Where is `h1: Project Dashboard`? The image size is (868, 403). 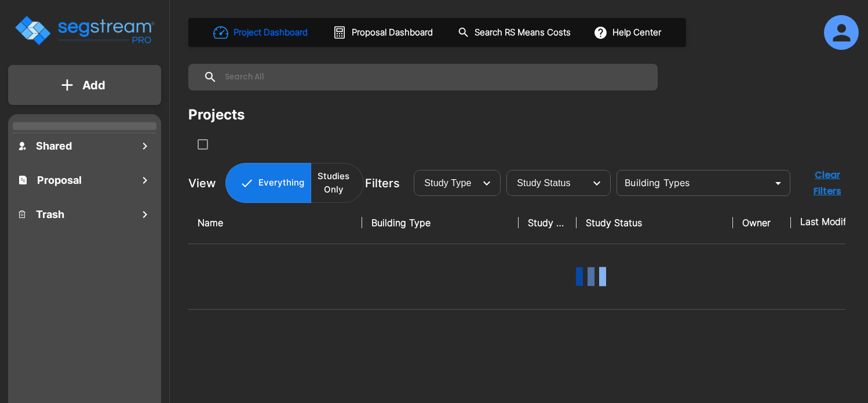
h1: Project Dashboard is located at coordinates (271, 33).